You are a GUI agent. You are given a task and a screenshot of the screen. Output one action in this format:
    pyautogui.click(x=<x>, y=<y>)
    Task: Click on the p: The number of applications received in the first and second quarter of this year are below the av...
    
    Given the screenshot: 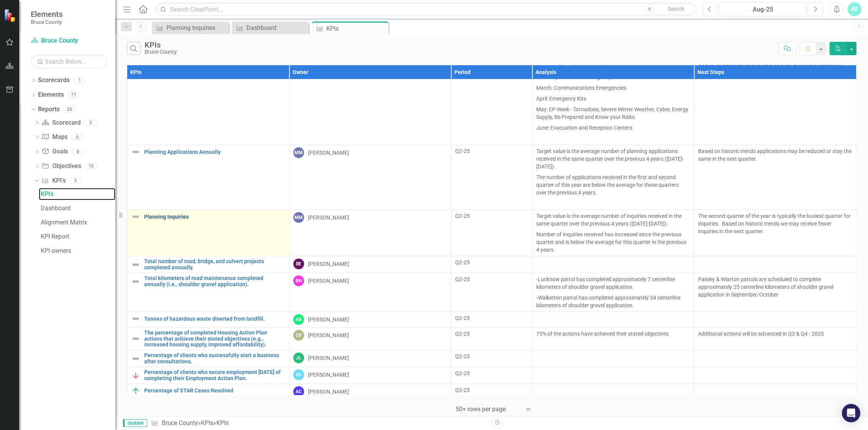 What is the action you would take?
    pyautogui.click(x=613, y=185)
    